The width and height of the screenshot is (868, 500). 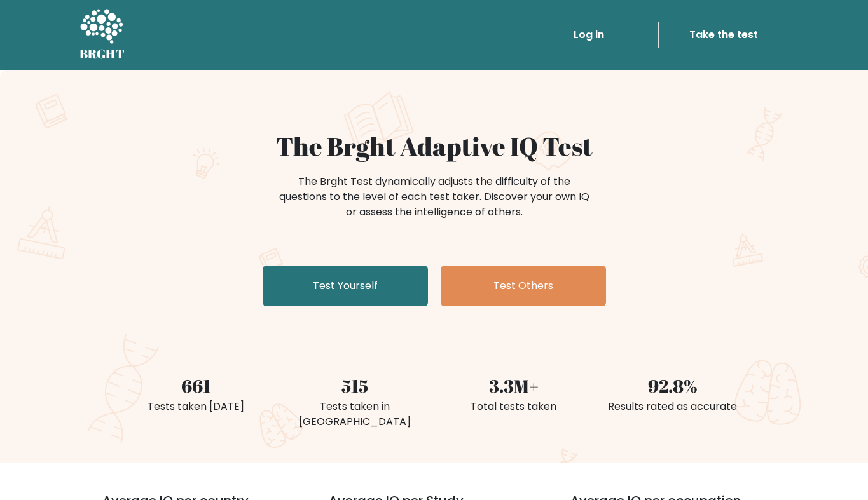 I want to click on h5: BRGHT, so click(x=102, y=54).